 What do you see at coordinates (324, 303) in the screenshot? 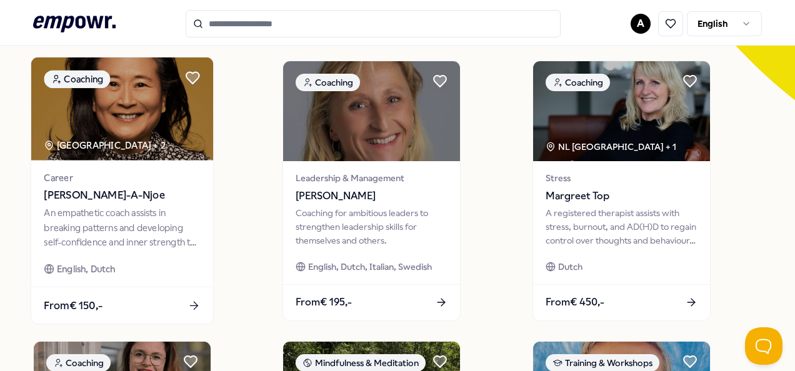
I see `span: From € 195,-` at bounding box center [324, 303].